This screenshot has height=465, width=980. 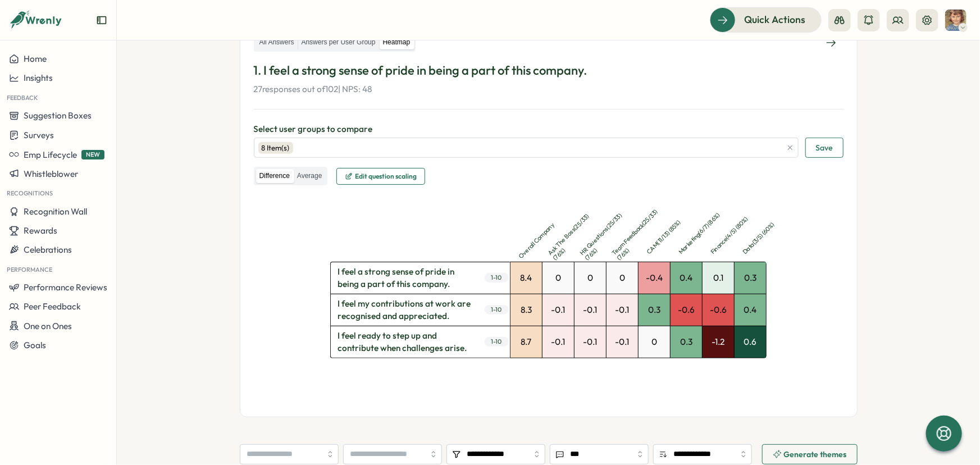 I want to click on p: Marketing ( 6 / 7 ) ( 86 %), so click(x=703, y=229).